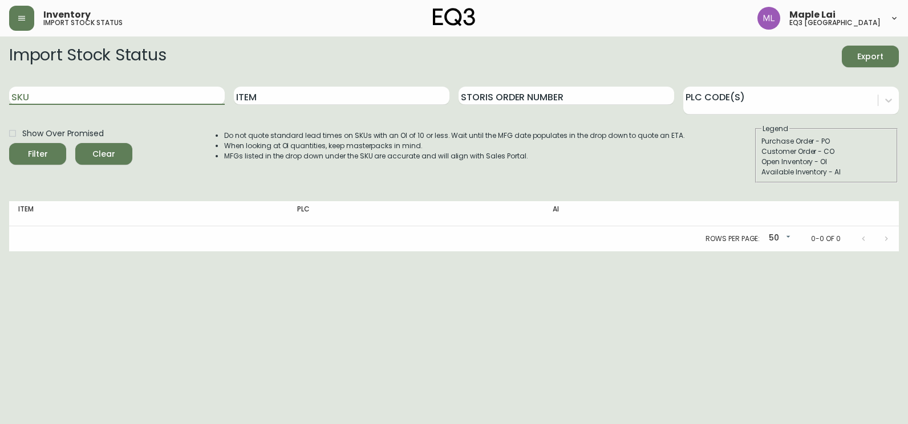  Describe the element at coordinates (812, 15) in the screenshot. I see `span: Maple Lai` at that location.